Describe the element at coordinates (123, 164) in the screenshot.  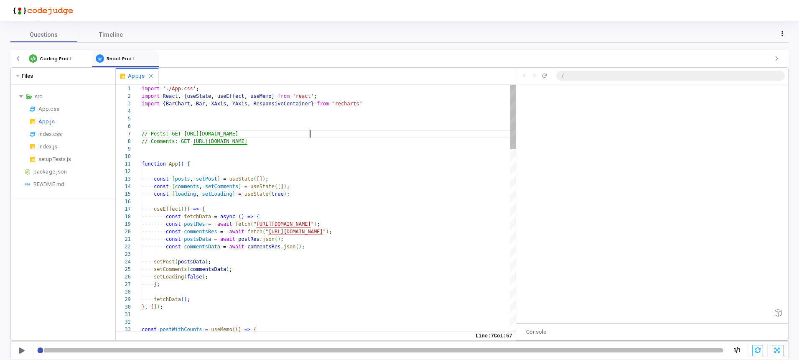
I see `div: 11` at that location.